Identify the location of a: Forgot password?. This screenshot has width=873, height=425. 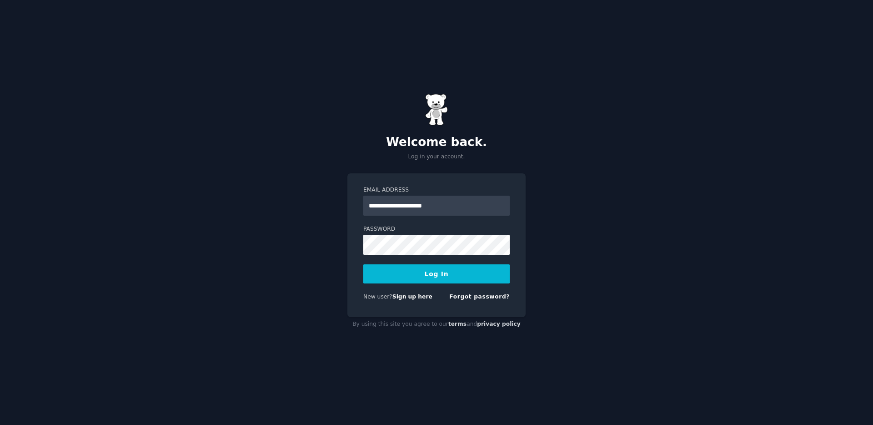
(479, 296).